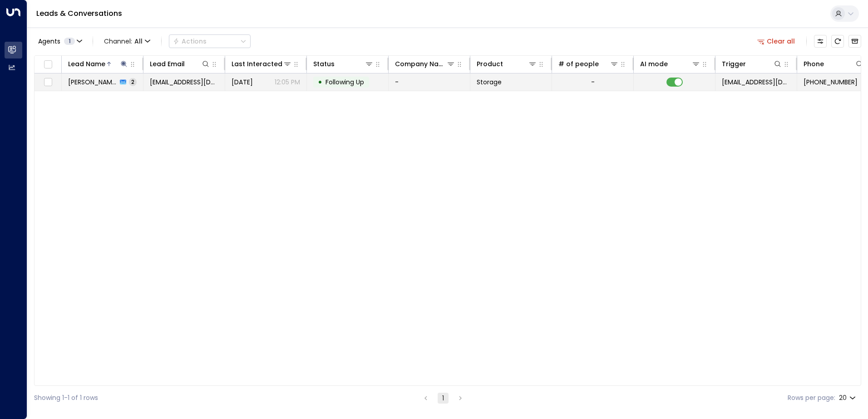 The height and width of the screenshot is (419, 868). What do you see at coordinates (65, 398) in the screenshot?
I see `div: Showing 1-1 of 1 rows` at bounding box center [65, 398].